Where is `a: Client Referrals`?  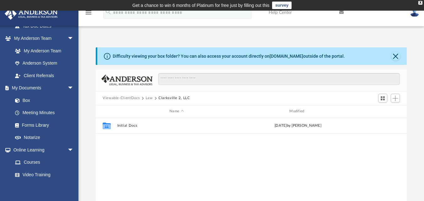 a: Client Referrals is located at coordinates (44, 76).